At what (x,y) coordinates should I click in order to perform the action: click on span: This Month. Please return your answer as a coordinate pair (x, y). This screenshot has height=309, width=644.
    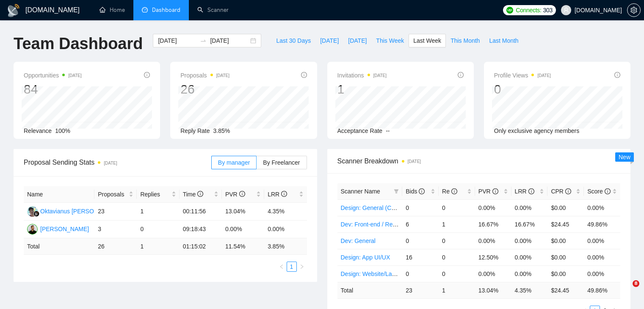
    Looking at the image, I should click on (465, 41).